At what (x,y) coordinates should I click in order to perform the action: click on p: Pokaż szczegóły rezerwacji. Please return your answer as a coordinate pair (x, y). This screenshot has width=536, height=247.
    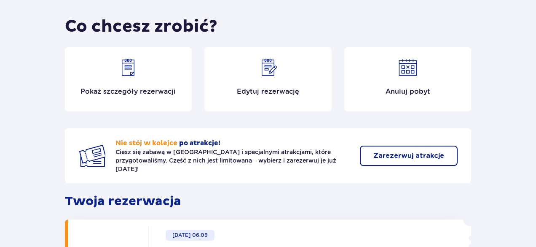
    Looking at the image, I should click on (128, 91).